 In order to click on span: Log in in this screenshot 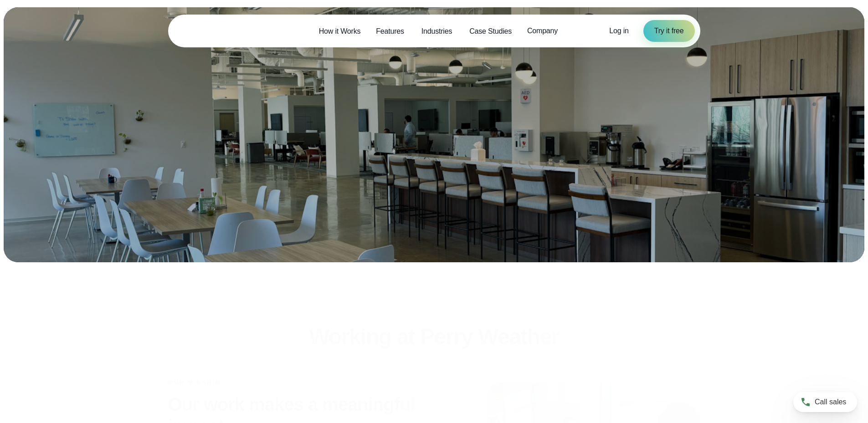, I will do `click(619, 31)`.